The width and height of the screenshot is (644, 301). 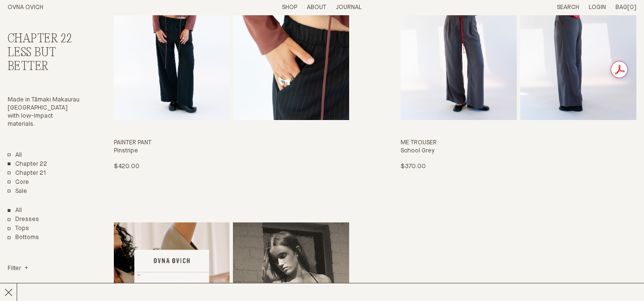 I want to click on span: [0], so click(x=631, y=7).